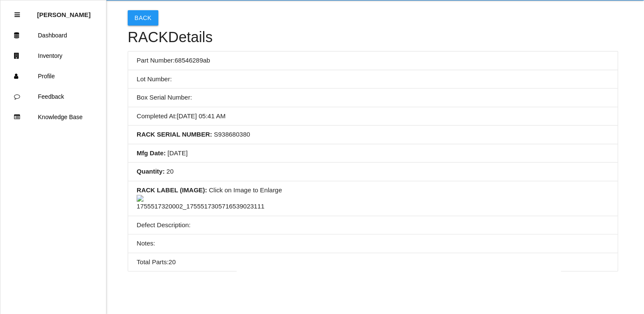  Describe the element at coordinates (373, 199) in the screenshot. I see `li: Click on Image to Enlarge` at that location.